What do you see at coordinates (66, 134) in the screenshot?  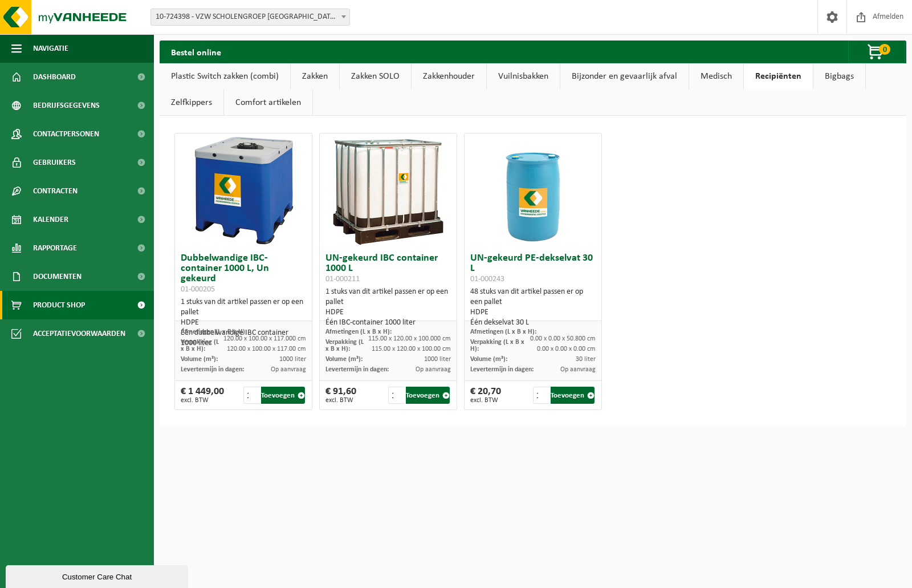 I see `span: Contactpersonen` at bounding box center [66, 134].